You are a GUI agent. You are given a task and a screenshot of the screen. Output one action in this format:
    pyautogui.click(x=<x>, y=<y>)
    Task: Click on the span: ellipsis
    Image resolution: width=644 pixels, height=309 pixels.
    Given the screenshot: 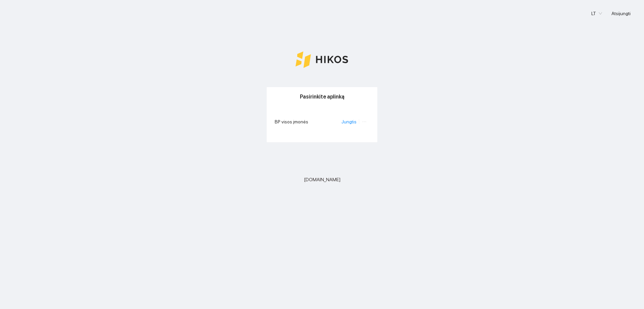 What is the action you would take?
    pyautogui.click(x=364, y=121)
    